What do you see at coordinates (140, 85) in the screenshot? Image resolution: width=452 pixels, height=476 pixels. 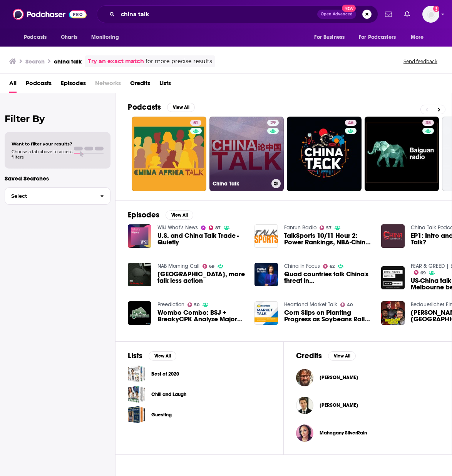 I see `span: Credits` at bounding box center [140, 85].